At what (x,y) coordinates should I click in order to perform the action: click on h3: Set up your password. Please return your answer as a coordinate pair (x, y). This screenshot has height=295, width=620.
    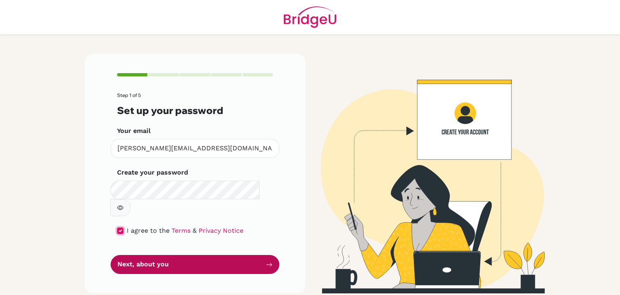
    Looking at the image, I should click on (195, 110).